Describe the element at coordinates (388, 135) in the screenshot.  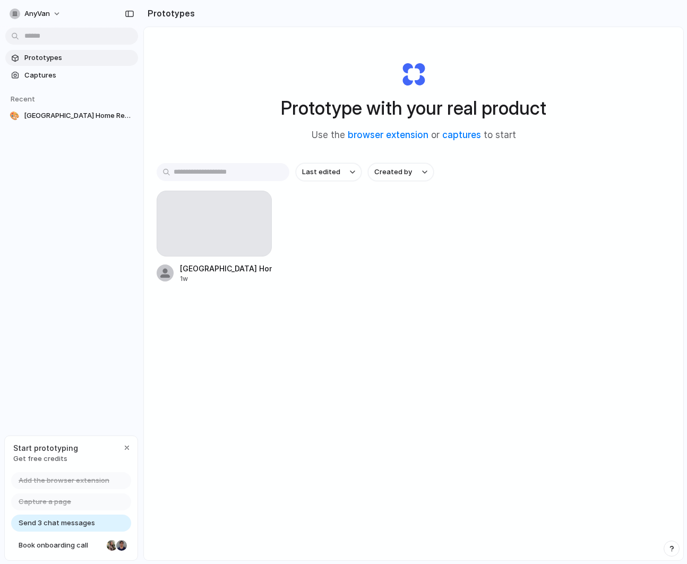
I see `a: browser extension` at that location.